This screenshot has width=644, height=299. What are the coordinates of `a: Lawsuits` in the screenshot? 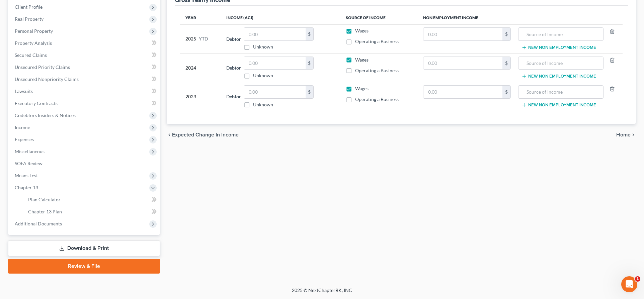 It's located at (85, 91).